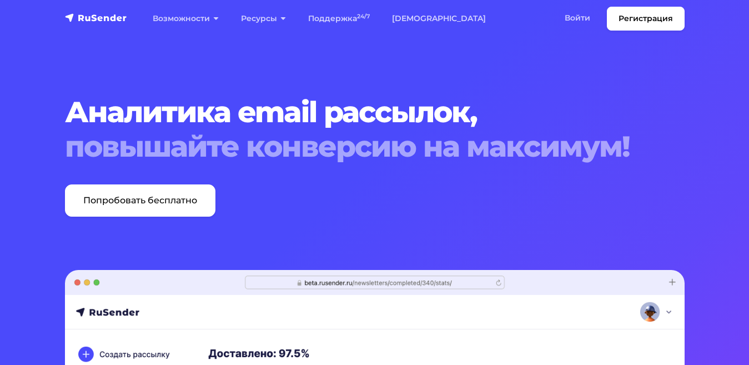  Describe the element at coordinates (339, 18) in the screenshot. I see `a: Поддержка24/7` at that location.